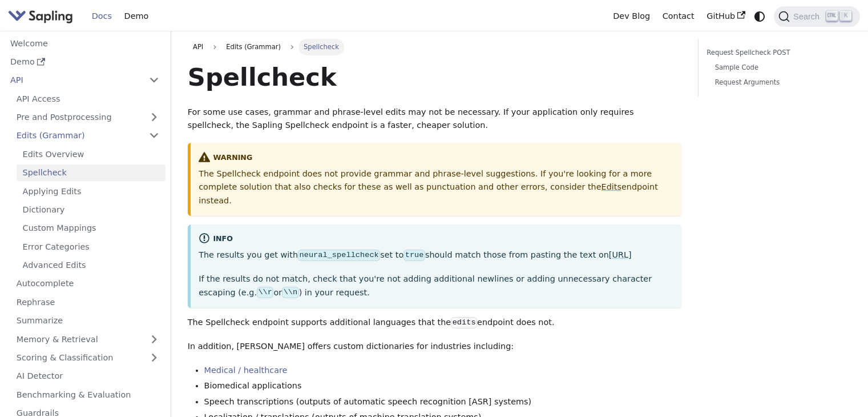 The width and height of the screenshot is (868, 417). Describe the element at coordinates (88, 283) in the screenshot. I see `a: Autocomplete` at that location.